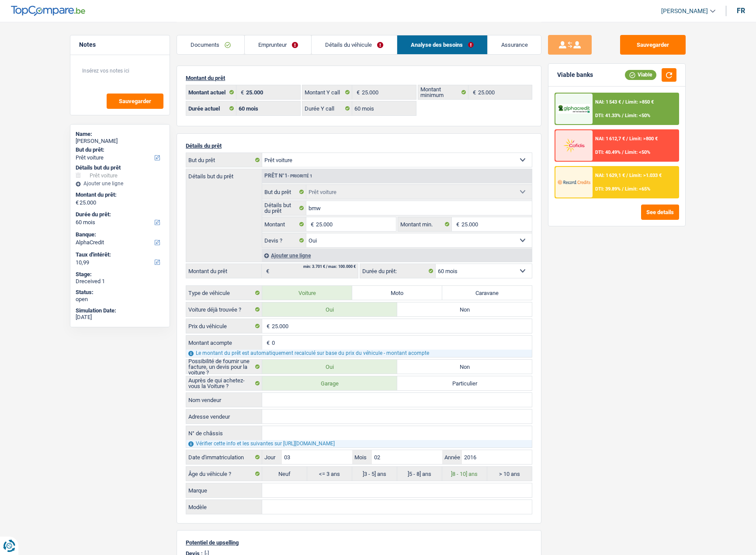 The height and width of the screenshot is (555, 756). What do you see at coordinates (608, 188) in the screenshot?
I see `span: DTI: 39.89%` at bounding box center [608, 188].